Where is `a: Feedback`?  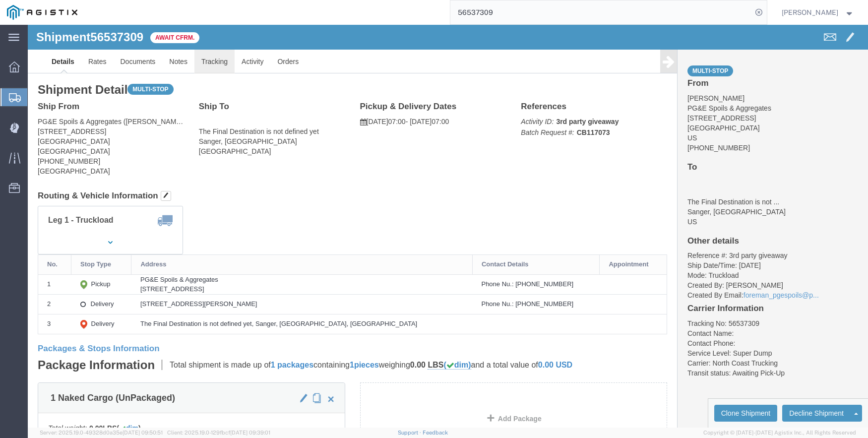 a: Feedback is located at coordinates (435, 433).